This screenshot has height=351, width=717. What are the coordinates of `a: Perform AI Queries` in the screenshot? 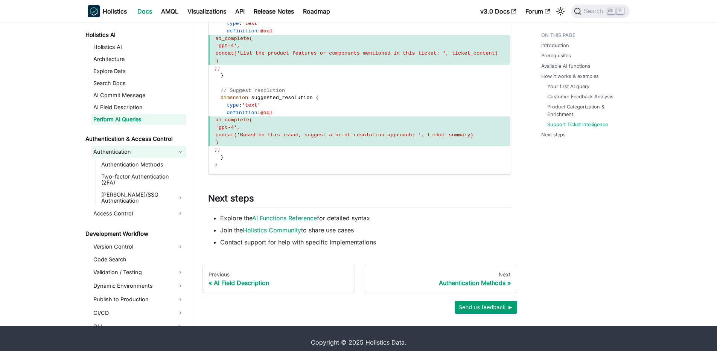 It's located at (139, 119).